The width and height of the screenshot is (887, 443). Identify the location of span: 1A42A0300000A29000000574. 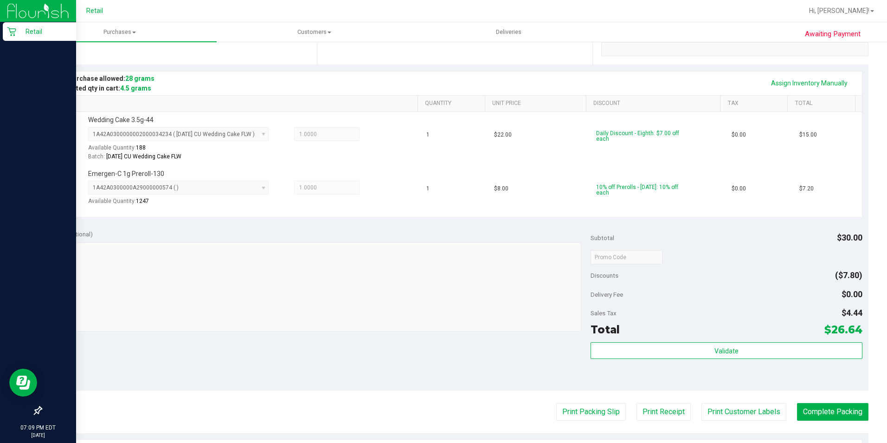
(132, 187).